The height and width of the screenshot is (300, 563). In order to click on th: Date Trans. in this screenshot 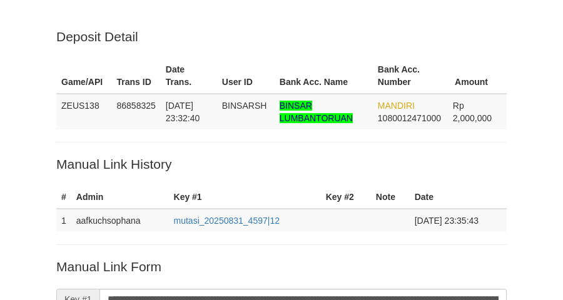, I will do `click(189, 76)`.